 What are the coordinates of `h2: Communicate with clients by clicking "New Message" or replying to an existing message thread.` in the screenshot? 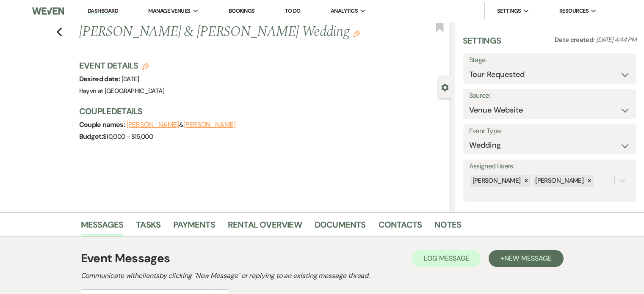 It's located at (322, 276).